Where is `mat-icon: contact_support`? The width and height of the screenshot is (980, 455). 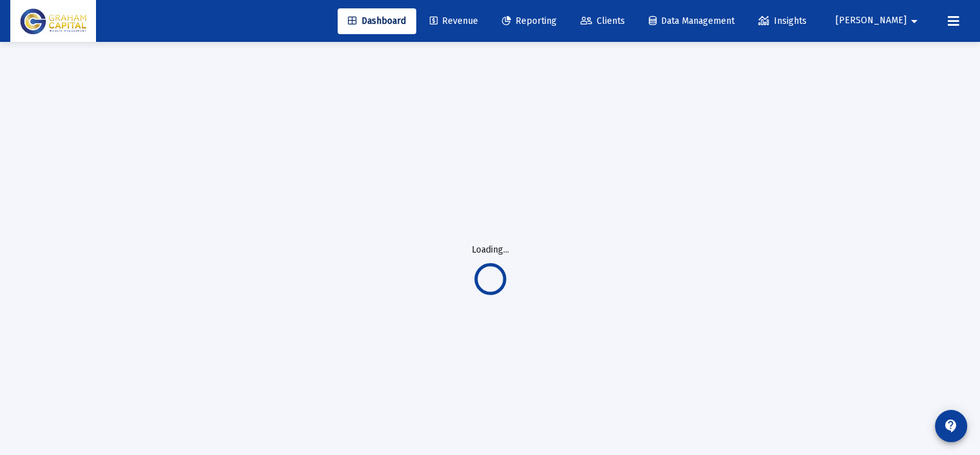 mat-icon: contact_support is located at coordinates (951, 426).